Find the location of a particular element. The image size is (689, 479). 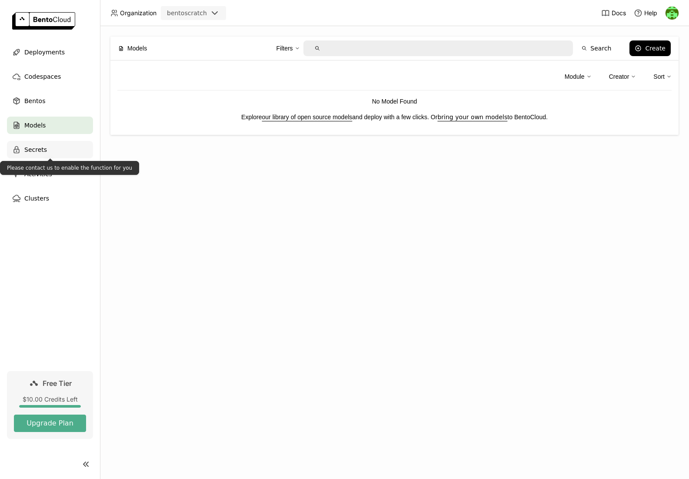

span: Organization is located at coordinates (138, 13).